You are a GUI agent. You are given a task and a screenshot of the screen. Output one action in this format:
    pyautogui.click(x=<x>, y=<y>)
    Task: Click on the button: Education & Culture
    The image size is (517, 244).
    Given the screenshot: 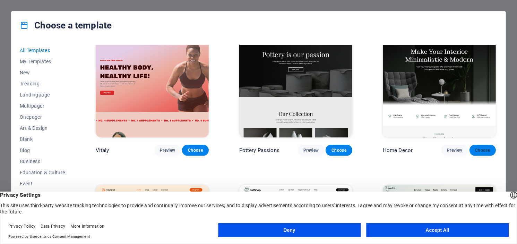 What is the action you would take?
    pyautogui.click(x=42, y=172)
    